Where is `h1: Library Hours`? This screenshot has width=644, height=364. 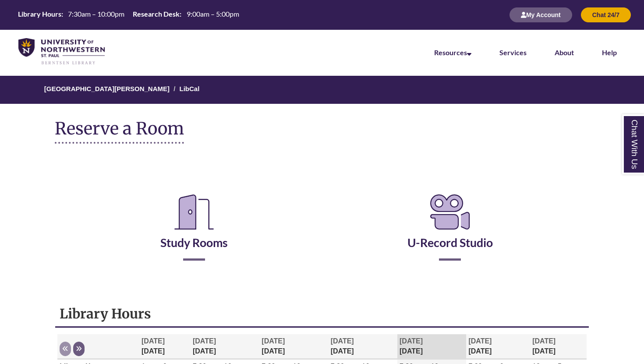 h1: Library Hours is located at coordinates (322, 314).